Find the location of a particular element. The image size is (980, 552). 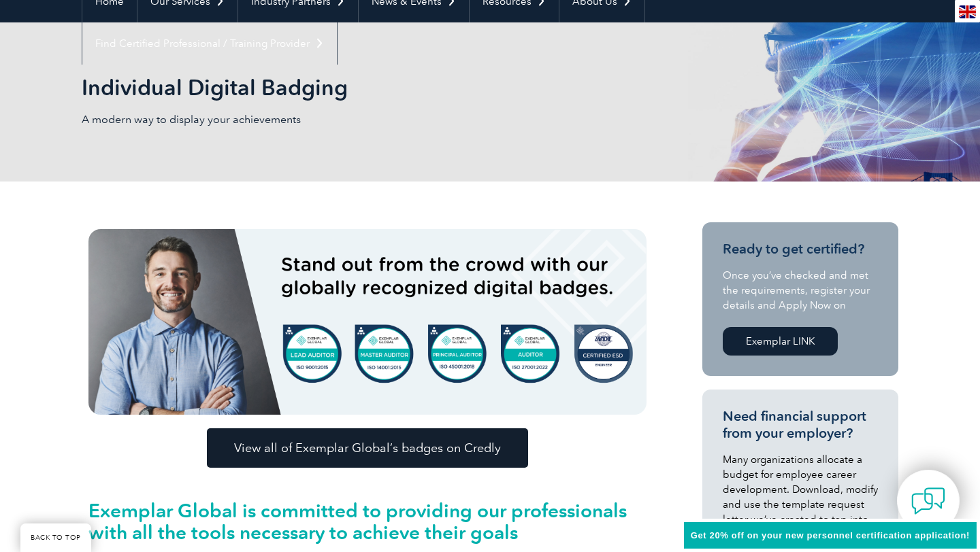

img: en is located at coordinates (967, 12).